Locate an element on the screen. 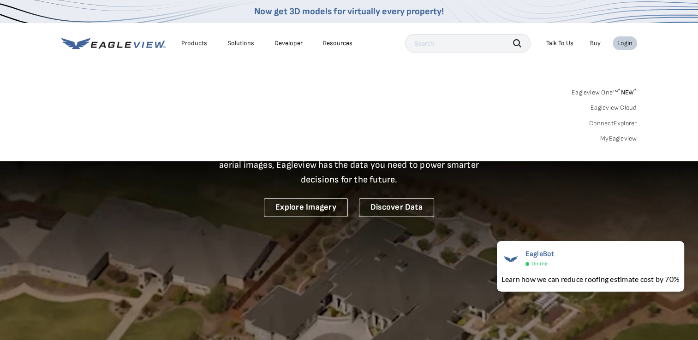 The image size is (698, 340). a: Eagleview Cloud is located at coordinates (614, 108).